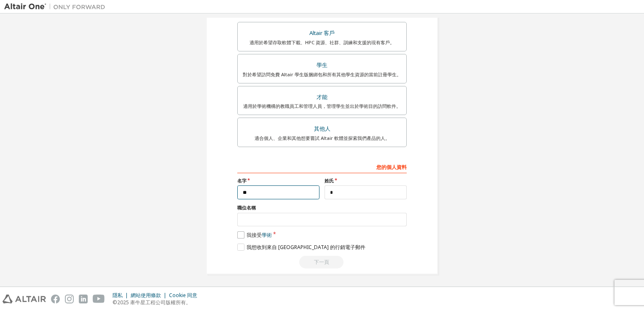  What do you see at coordinates (366, 181) in the screenshot?
I see `label: 姓氏` at bounding box center [366, 181].